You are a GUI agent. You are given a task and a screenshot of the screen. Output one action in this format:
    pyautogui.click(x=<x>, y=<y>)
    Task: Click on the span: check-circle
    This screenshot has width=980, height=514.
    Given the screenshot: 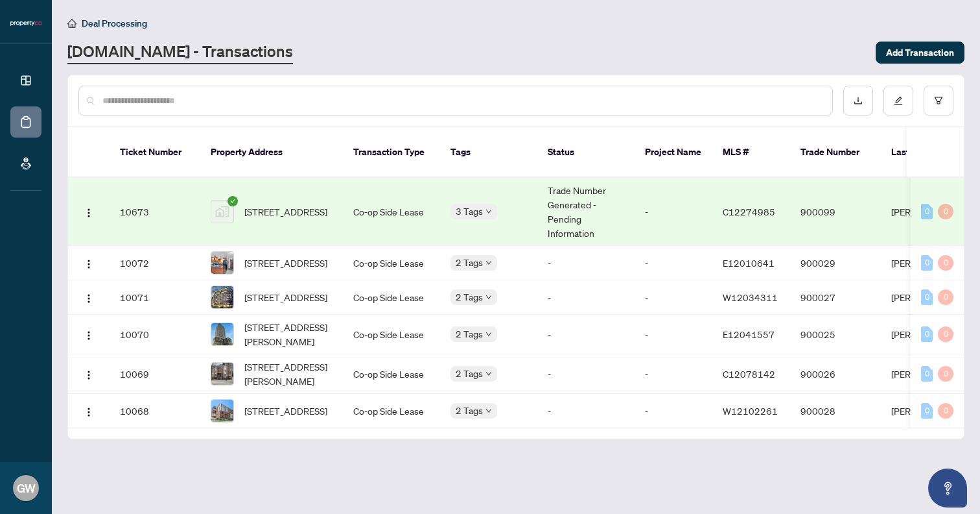 What is the action you would take?
    pyautogui.click(x=232, y=202)
    